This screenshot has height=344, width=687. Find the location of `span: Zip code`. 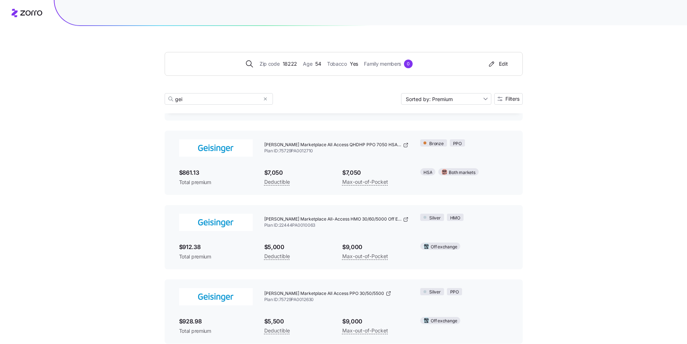

span: Zip code is located at coordinates (270, 64).